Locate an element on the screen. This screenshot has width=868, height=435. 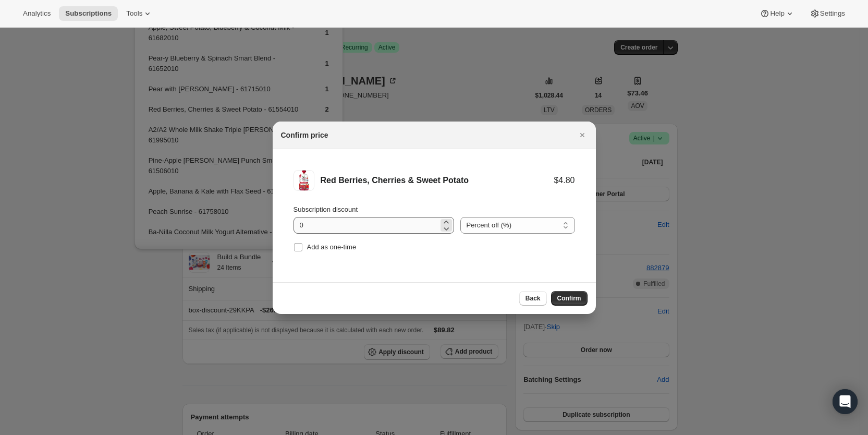
div: Open Intercom Messenger is located at coordinates (845, 401).